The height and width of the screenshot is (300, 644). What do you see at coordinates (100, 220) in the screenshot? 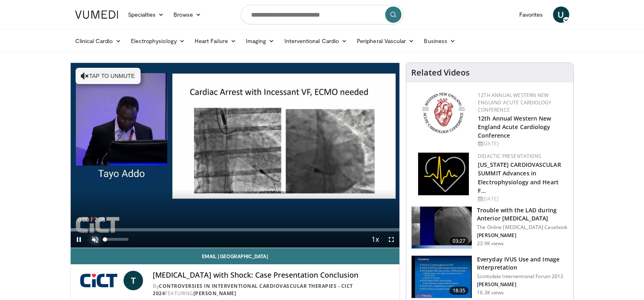
I see `span: 7:08` at bounding box center [100, 220].